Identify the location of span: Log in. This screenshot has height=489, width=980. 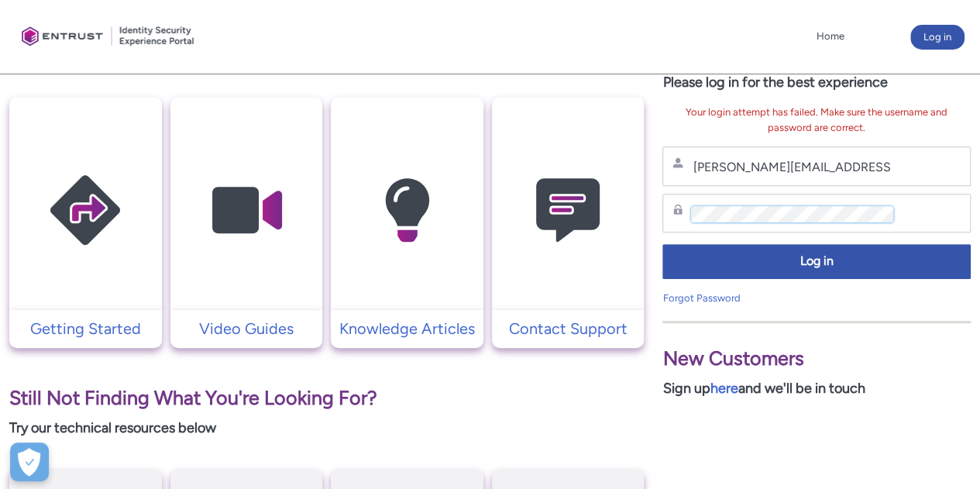
(816, 261).